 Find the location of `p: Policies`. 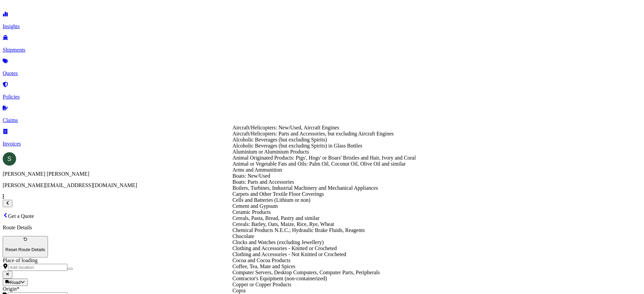

p: Policies is located at coordinates (322, 97).